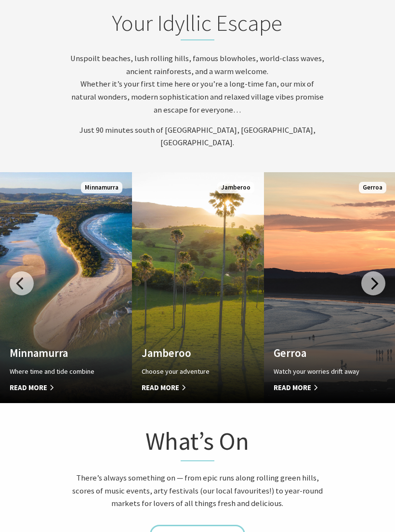  What do you see at coordinates (188, 353) in the screenshot?
I see `h4: Jamberoo` at bounding box center [188, 353].